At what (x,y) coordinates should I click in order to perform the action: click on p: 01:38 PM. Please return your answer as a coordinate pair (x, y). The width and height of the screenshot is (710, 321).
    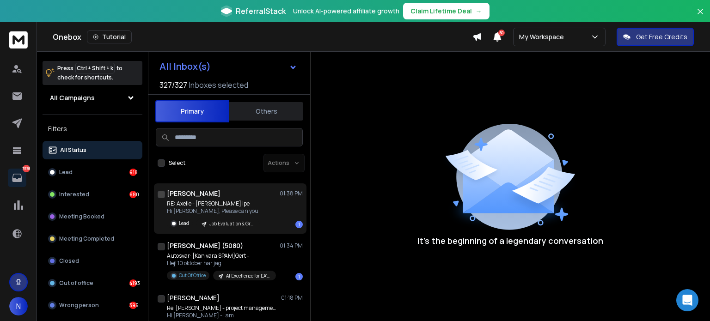
    Looking at the image, I should click on (291, 194).